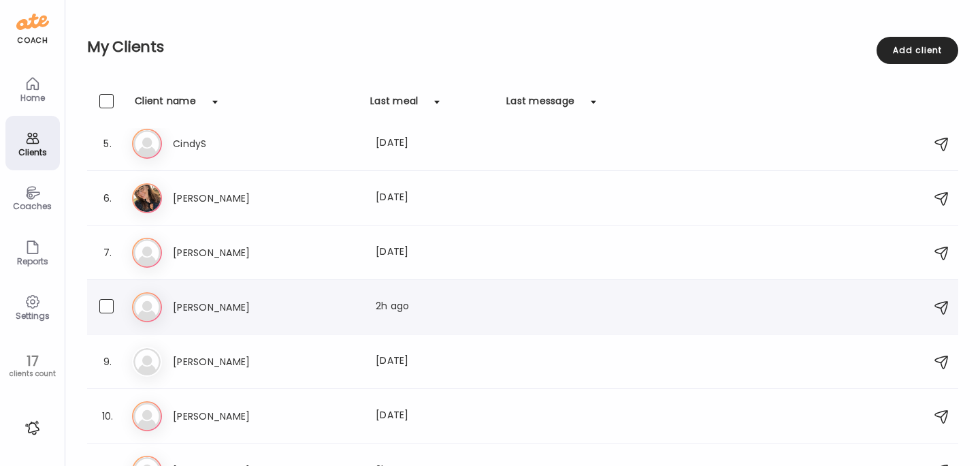 Image resolution: width=980 pixels, height=466 pixels. I want to click on div: 7., so click(108, 252).